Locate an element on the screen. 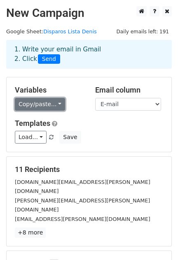 This screenshot has height=260, width=178. h5: 11 Recipients is located at coordinates (89, 170).